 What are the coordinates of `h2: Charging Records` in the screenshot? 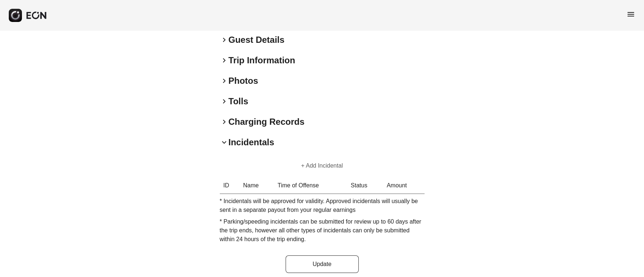 It's located at (267, 122).